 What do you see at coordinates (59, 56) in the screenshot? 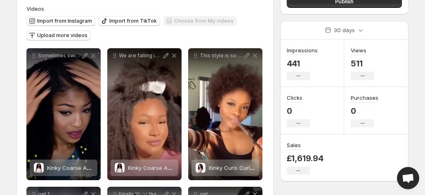
I see `p: Sometimes switch it up on them sis rey_mmdl using our toallmyblackgirls Kinky Coarse Clip` at bounding box center [59, 56].